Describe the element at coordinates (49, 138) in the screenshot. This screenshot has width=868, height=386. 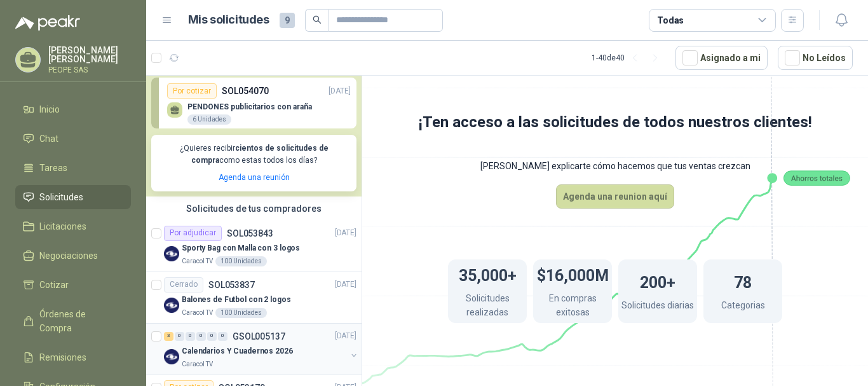
I see `span: Chat` at that location.